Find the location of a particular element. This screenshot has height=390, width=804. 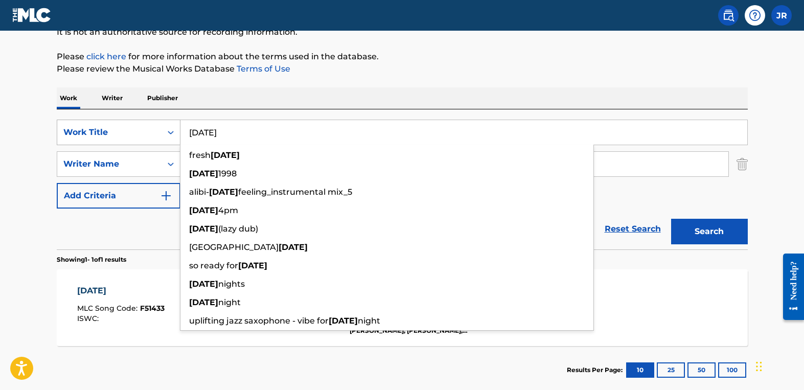

a: Reset Search is located at coordinates (633, 229).